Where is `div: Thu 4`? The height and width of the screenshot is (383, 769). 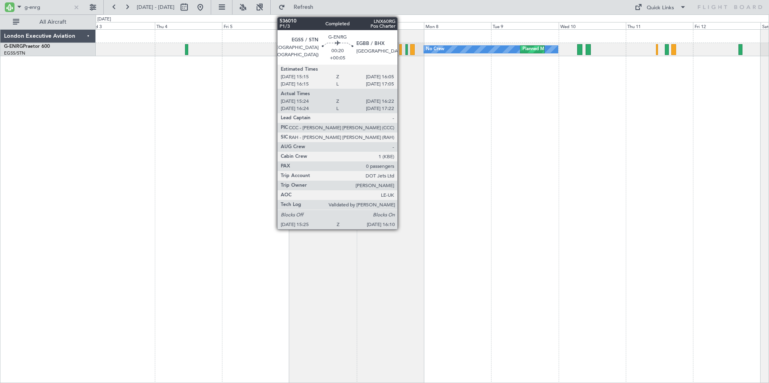
div: Thu 4 is located at coordinates (188, 26).